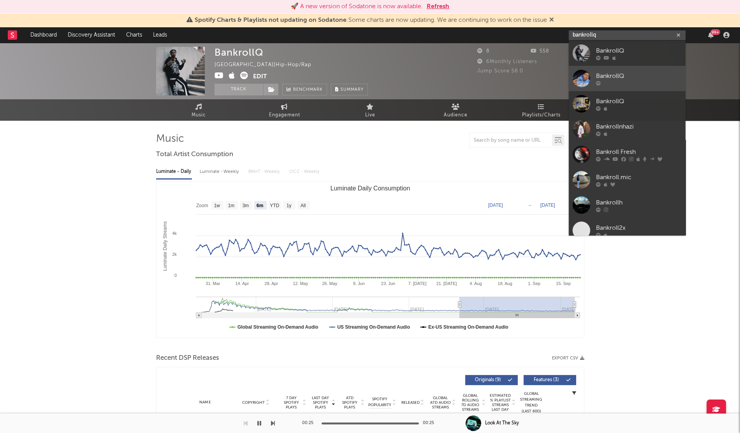  Describe the element at coordinates (352, 90) in the screenshot. I see `span: Summary` at that location.